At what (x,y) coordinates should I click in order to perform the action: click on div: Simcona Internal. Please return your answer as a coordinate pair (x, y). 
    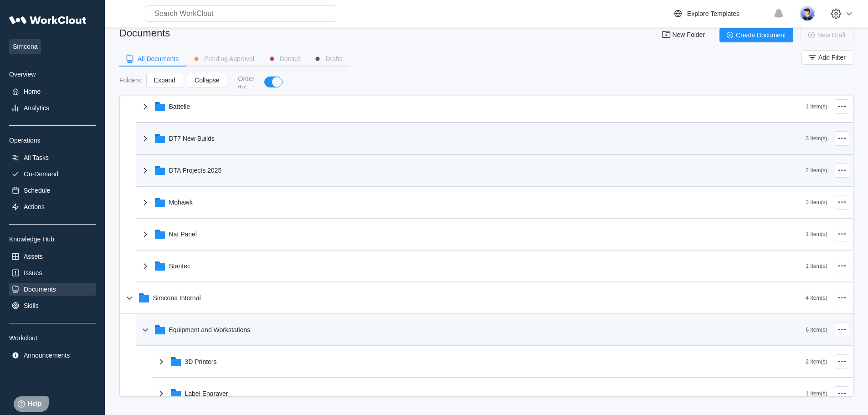
    Looking at the image, I should click on (177, 298).